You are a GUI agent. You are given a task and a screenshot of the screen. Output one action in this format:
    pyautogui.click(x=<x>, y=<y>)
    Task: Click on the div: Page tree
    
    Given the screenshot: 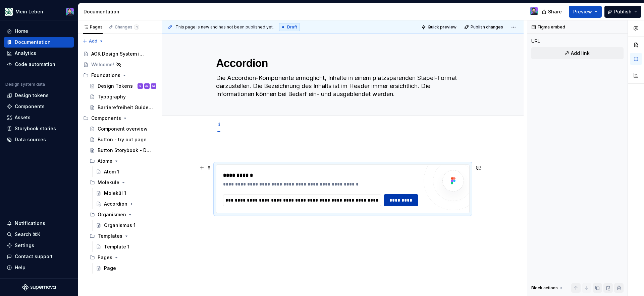 What is the action you would take?
    pyautogui.click(x=120, y=161)
    